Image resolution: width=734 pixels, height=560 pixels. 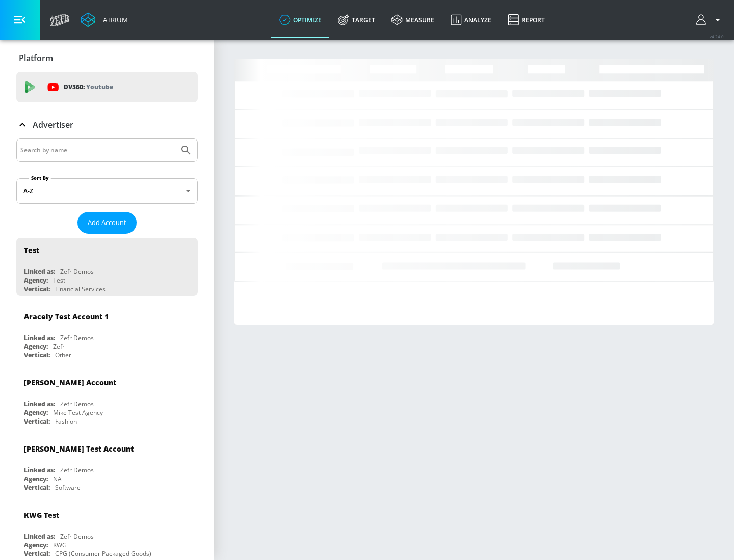 What do you see at coordinates (107, 266) in the screenshot?
I see `div: TestLinked as:Zefr DemosAgency:TestVertical:Financial Services` at bounding box center [107, 266].